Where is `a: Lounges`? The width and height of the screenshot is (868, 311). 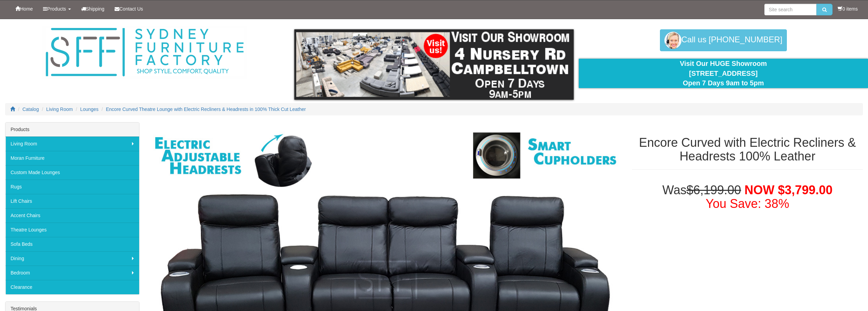
a: Lounges is located at coordinates (89, 109).